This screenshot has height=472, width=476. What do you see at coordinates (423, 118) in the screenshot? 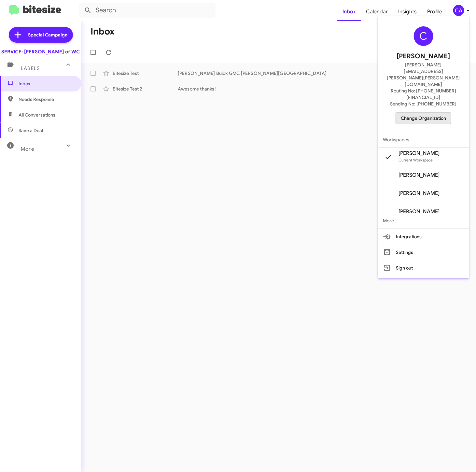
I see `span: Change Organization` at bounding box center [423, 118].